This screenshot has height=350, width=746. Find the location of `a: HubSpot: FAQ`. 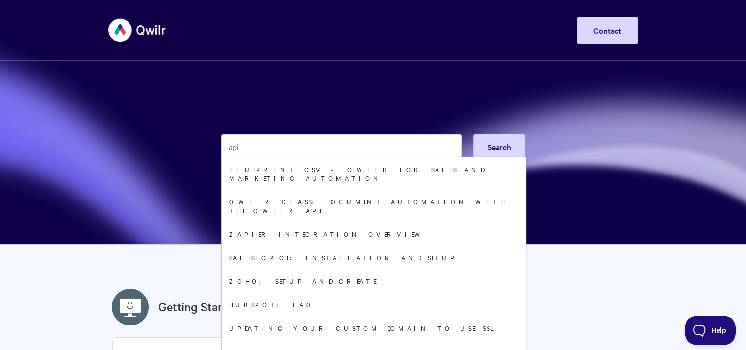

a: HubSpot: FAQ is located at coordinates (374, 305).